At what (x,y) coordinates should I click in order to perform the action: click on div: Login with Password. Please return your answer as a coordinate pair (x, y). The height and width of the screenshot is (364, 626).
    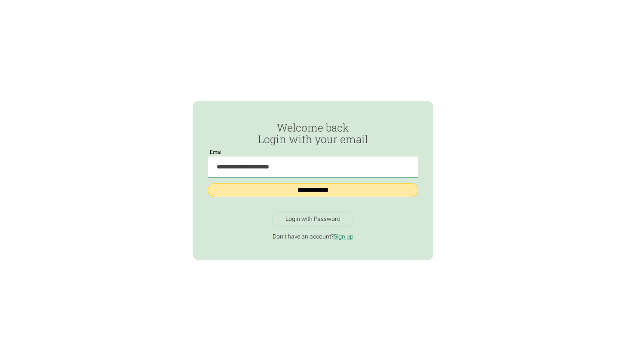
    Looking at the image, I should click on (313, 219).